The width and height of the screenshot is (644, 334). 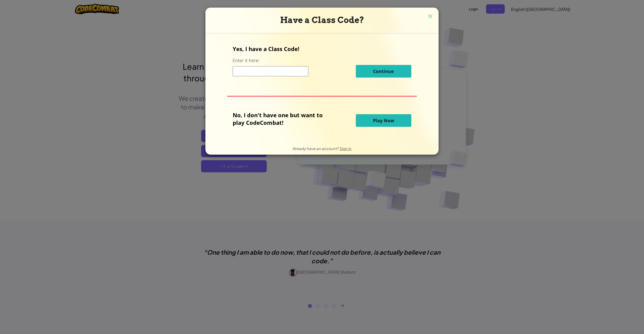 I want to click on p: Yes, I have a Class Code!, so click(x=322, y=49).